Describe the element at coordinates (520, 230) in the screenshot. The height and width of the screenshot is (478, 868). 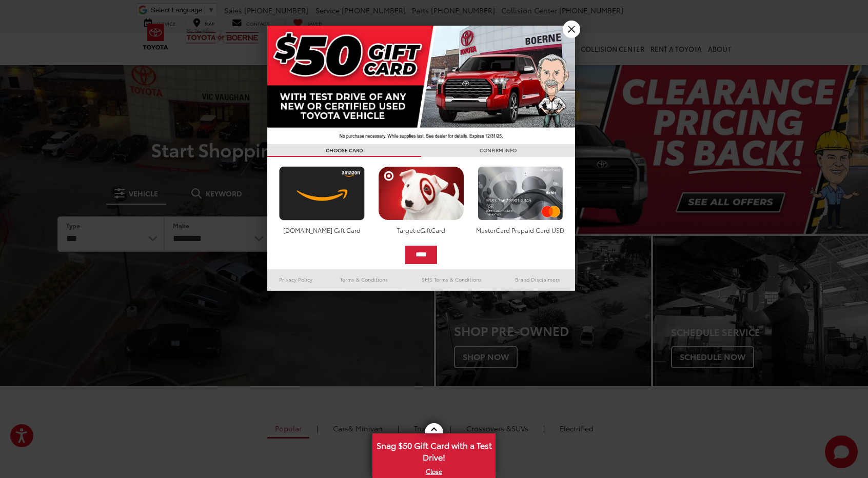
I see `div: MasterCard Prepaid Card USD` at that location.